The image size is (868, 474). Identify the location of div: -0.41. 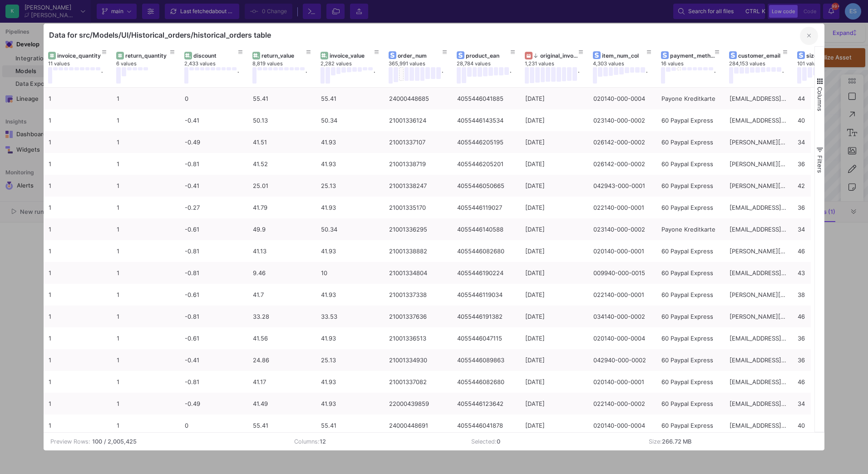
(214, 360).